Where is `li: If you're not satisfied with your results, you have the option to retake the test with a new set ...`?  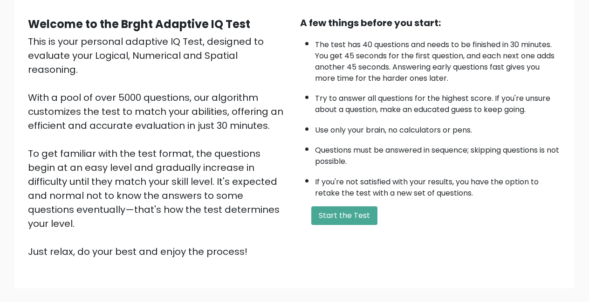 li: If you're not satisfied with your results, you have the option to retake the test with a new set ... is located at coordinates (438, 185).